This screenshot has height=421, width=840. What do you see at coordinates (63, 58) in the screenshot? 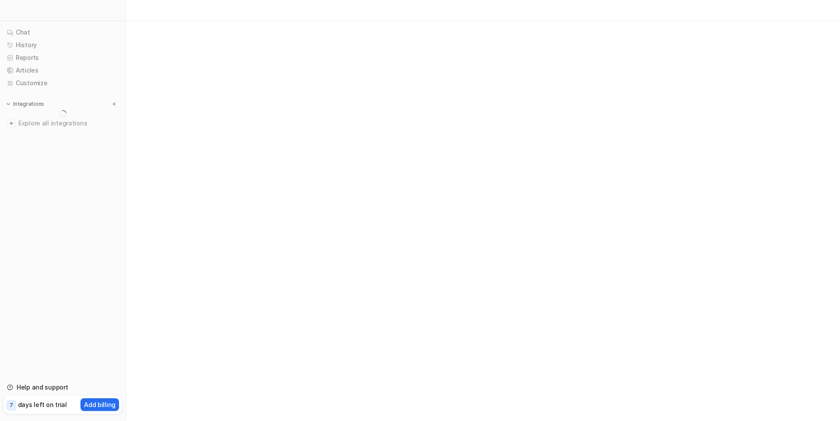
I see `a: Reports` at bounding box center [63, 58].